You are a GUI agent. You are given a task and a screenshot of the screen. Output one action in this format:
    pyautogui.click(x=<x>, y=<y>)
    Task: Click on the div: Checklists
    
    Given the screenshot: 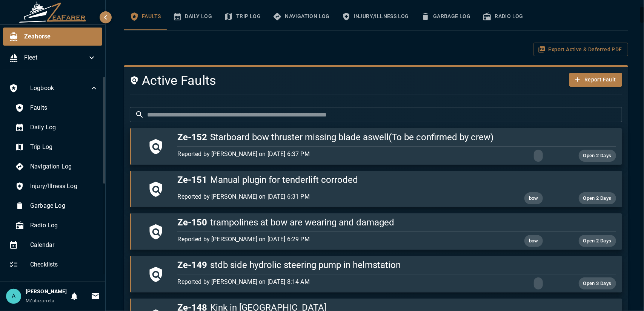 What is the action you would take?
    pyautogui.click(x=53, y=265)
    